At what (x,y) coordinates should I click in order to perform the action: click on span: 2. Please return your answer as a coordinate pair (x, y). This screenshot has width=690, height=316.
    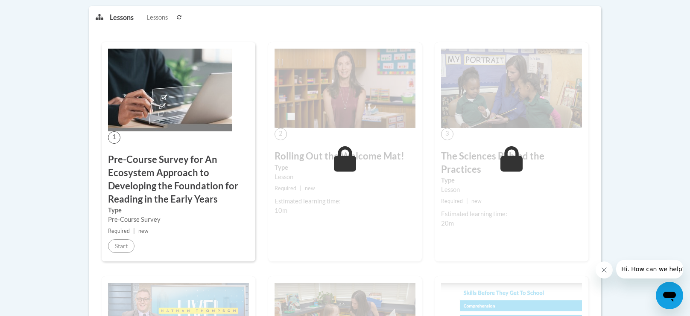
    Looking at the image, I should click on (280, 134).